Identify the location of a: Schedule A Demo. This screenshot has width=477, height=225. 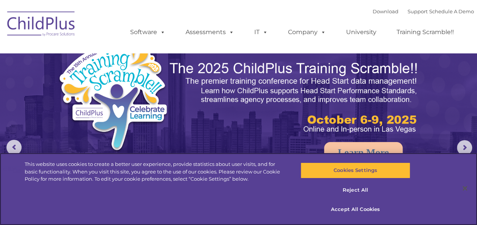
(451, 11).